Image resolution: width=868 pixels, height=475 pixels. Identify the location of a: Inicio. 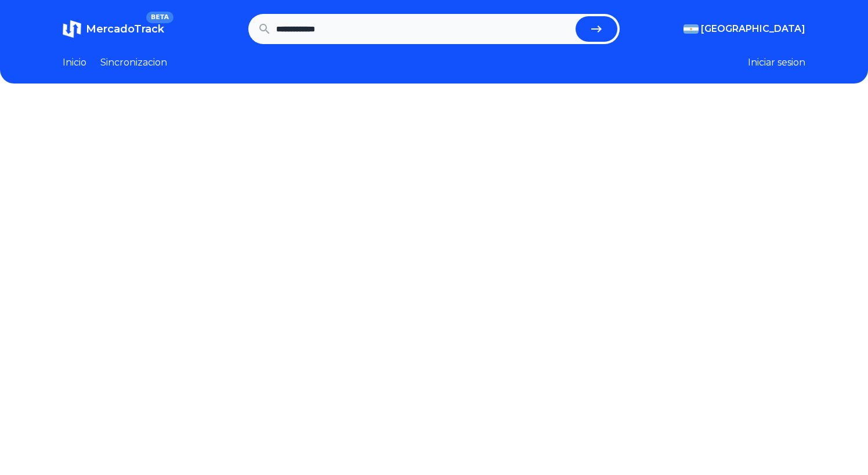
(74, 63).